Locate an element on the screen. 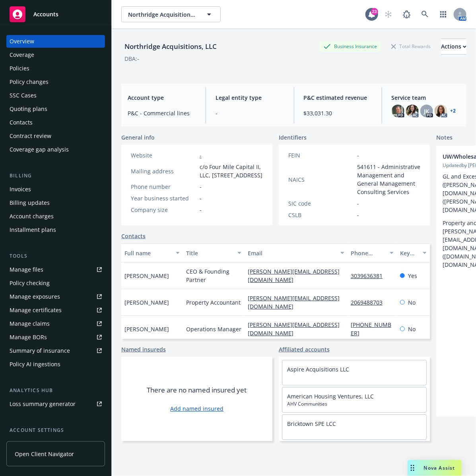  div: Billing updates is located at coordinates (30, 203).